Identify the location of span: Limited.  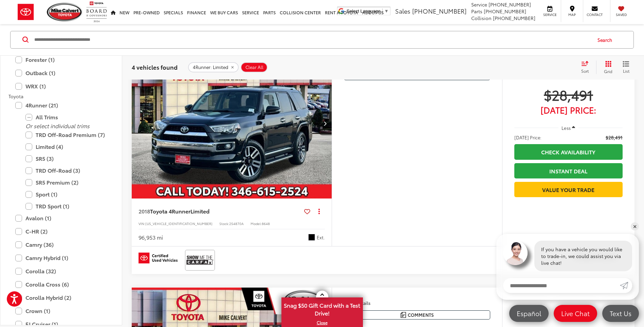
(200, 210).